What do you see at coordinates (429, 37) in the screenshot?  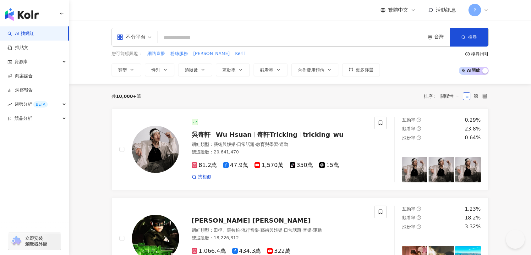 I see `span: environment` at bounding box center [429, 37].